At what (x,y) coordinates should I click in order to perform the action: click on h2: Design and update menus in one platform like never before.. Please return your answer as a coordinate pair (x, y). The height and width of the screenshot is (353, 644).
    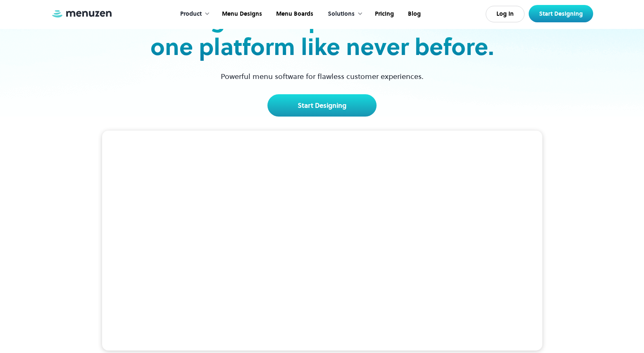
    Looking at the image, I should click on (322, 33).